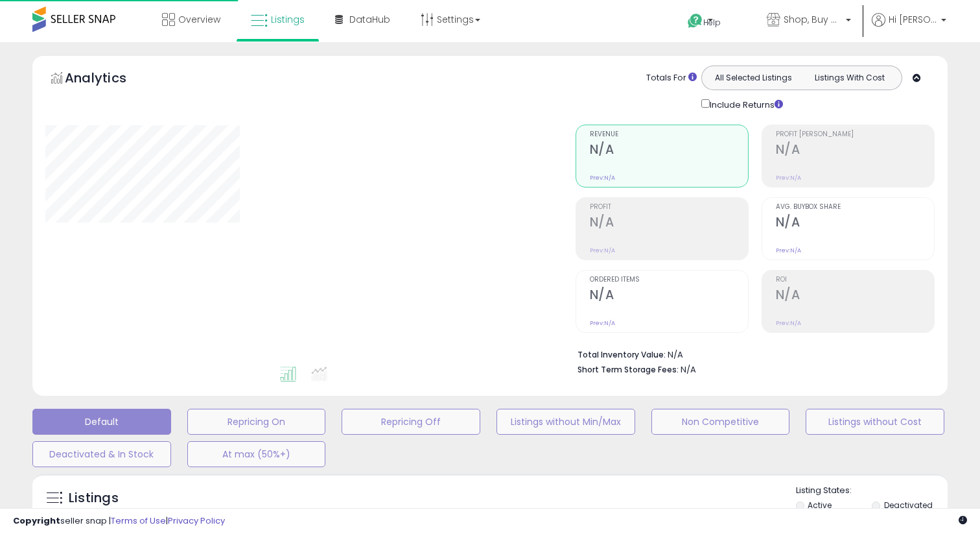 Image resolution: width=980 pixels, height=534 pixels. I want to click on li: N/A, so click(752, 354).